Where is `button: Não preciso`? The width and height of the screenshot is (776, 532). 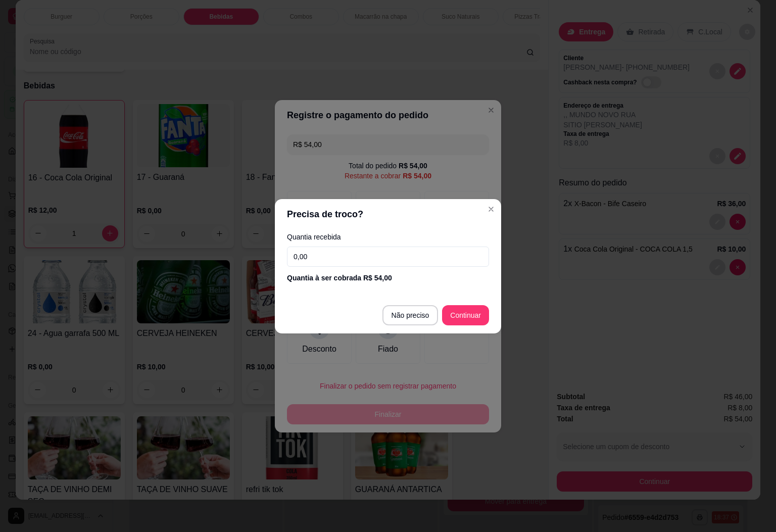 button: Não preciso is located at coordinates (410, 315).